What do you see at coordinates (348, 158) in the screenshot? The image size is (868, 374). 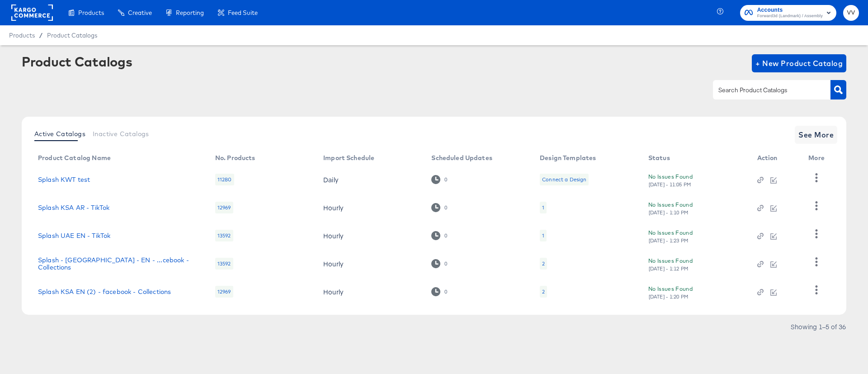 I see `div: Import Schedule` at bounding box center [348, 158].